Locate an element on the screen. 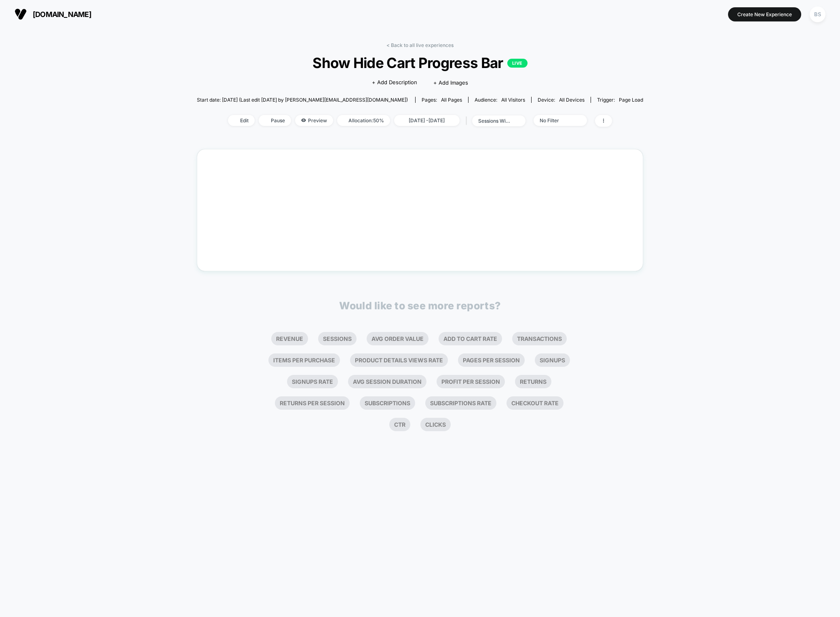 The image size is (840, 617). div: Trigger: is located at coordinates (620, 99).